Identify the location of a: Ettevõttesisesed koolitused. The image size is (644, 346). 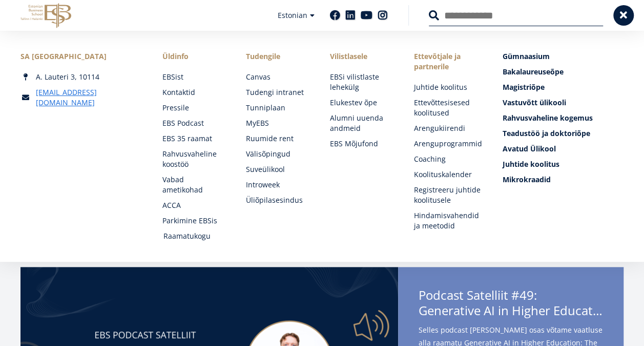
(447, 108).